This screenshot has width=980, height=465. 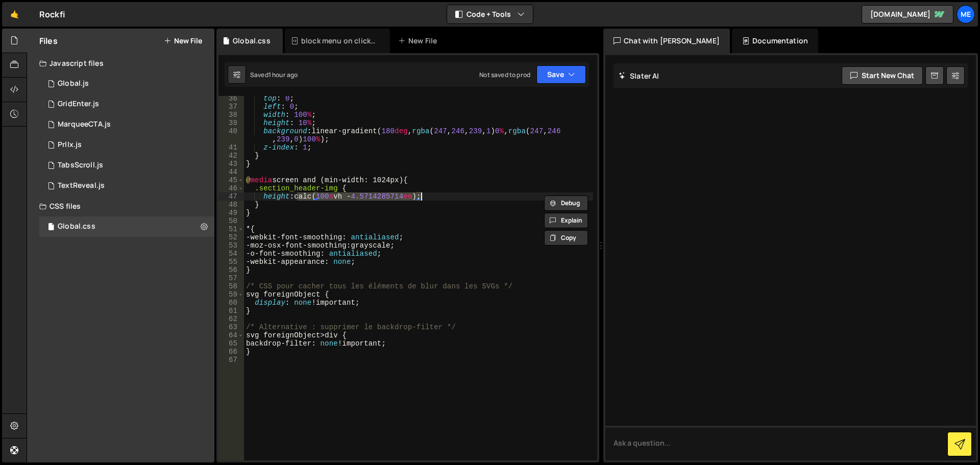 I want to click on a: Me, so click(x=966, y=14).